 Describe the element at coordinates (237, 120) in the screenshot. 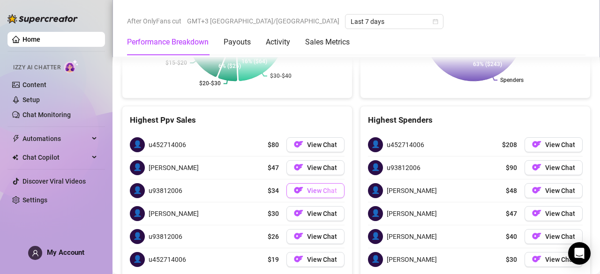

I see `div: Highest Ppv Sales` at that location.